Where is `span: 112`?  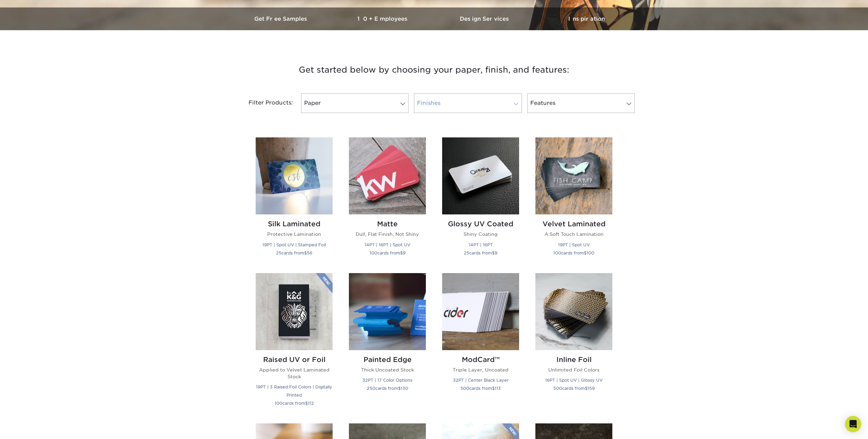
span: 112 is located at coordinates (311, 403).